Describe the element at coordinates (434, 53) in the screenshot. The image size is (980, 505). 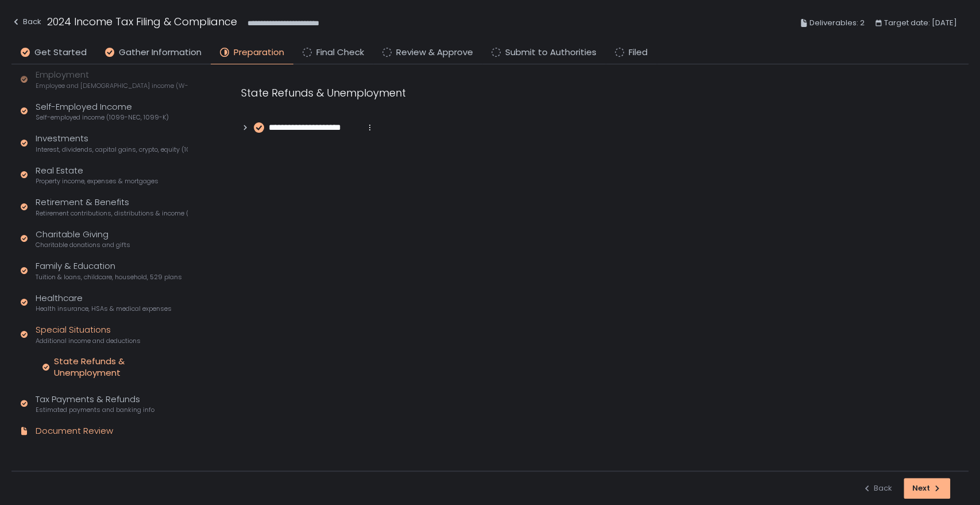
I see `span: Review & Approve` at that location.